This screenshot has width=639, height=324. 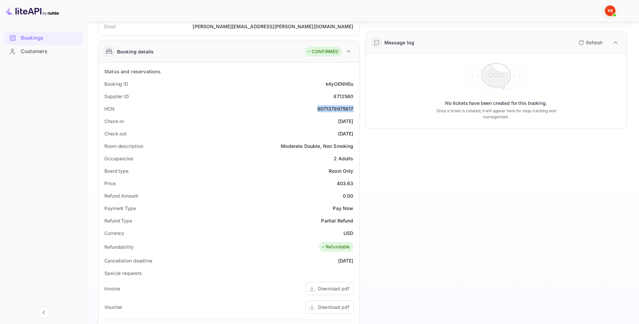 I want to click on img: Yandex Support, so click(x=610, y=11).